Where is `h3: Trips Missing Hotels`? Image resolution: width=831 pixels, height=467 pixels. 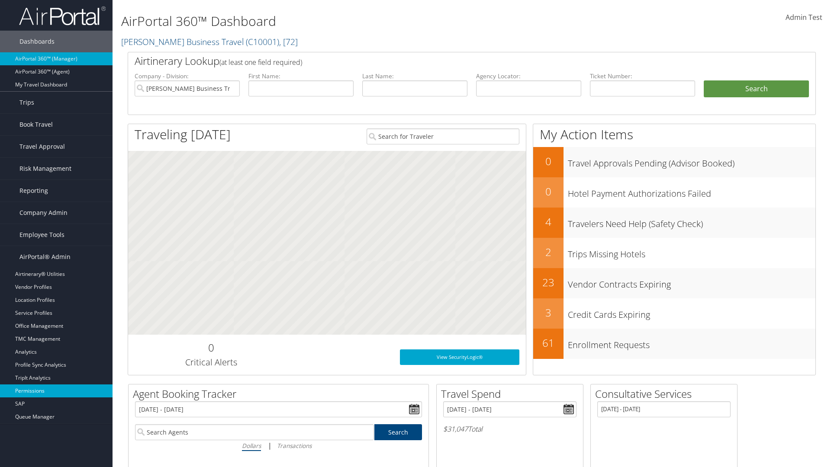 h3: Trips Missing Hotels is located at coordinates (692, 252).